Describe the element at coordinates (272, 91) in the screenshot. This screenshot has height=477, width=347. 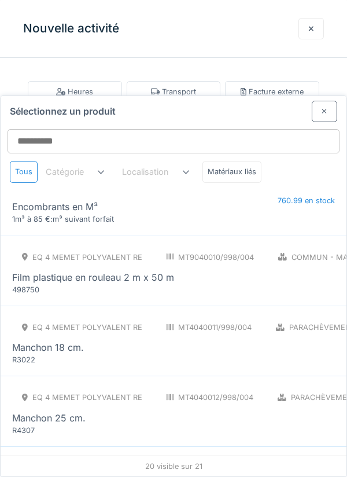
I see `div: Facture externe` at that location.